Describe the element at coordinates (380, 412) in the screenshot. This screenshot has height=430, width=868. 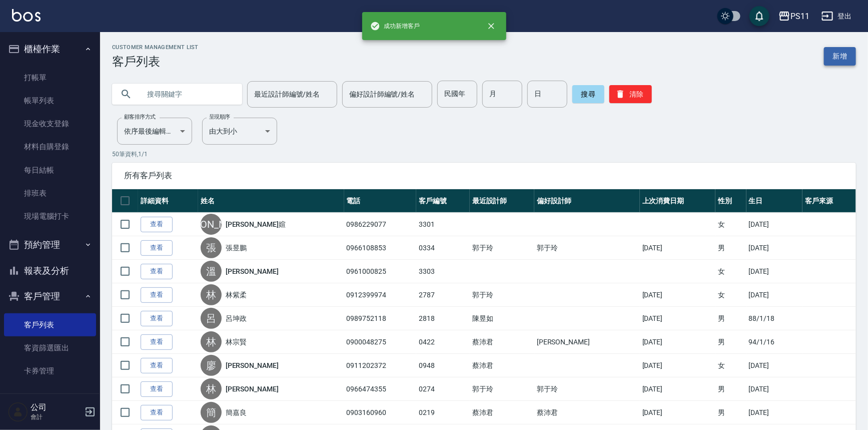
I see `td: 0903160960` at that location.